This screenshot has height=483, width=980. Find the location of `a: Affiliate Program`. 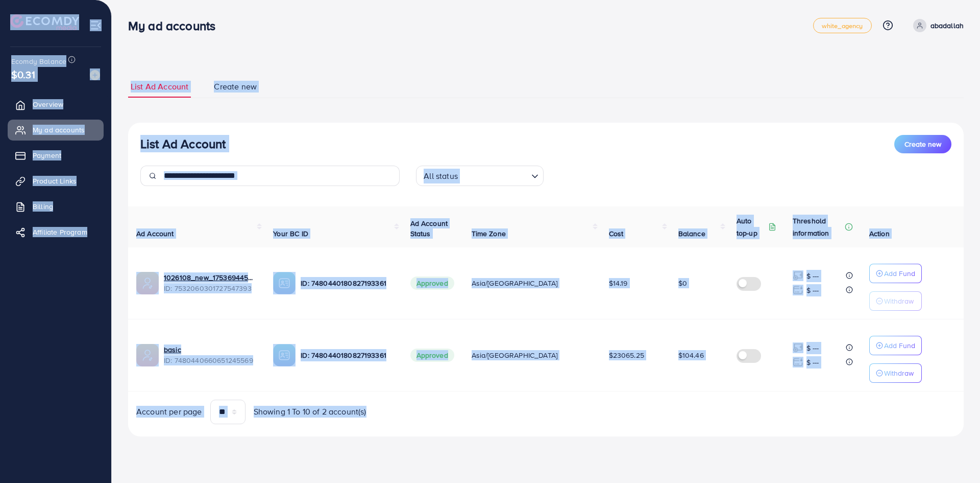

a: Affiliate Program is located at coordinates (56, 232).